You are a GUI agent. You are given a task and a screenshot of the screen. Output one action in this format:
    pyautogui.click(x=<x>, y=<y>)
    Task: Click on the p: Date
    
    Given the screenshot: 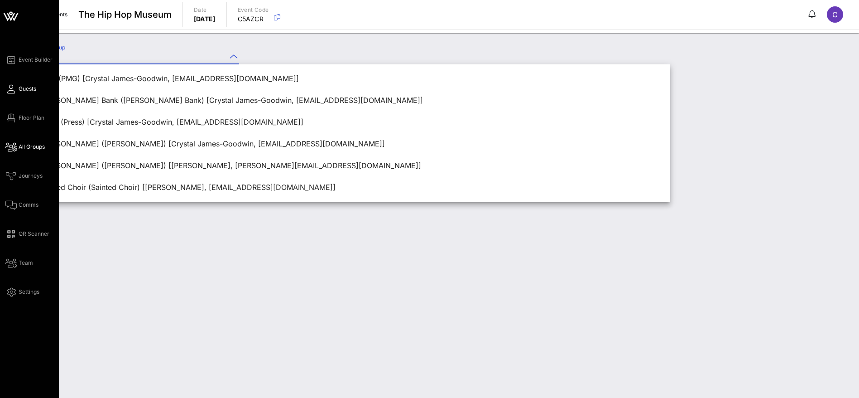 What is the action you would take?
    pyautogui.click(x=205, y=10)
    